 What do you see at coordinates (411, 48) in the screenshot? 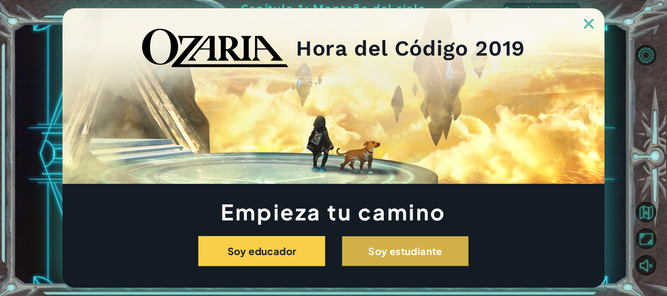
I see `h2: Hora del Código 2019` at bounding box center [411, 48].